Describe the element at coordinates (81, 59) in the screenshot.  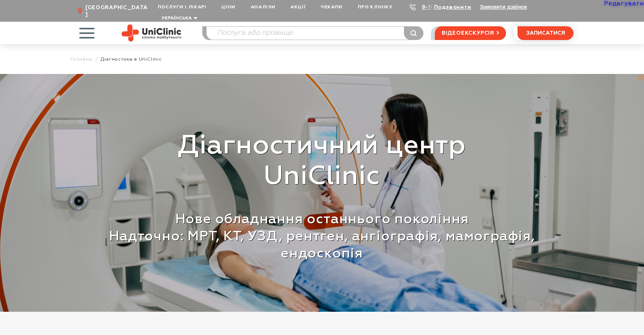
I see `a: Головна` at that location.